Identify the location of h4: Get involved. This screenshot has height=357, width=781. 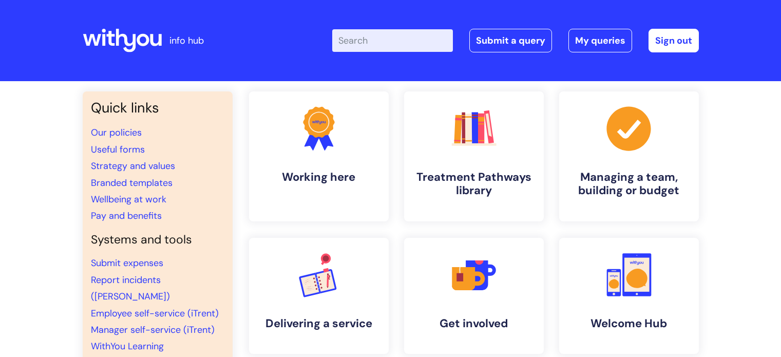
(474, 323).